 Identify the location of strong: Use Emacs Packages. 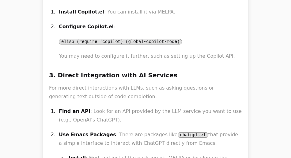
(87, 134).